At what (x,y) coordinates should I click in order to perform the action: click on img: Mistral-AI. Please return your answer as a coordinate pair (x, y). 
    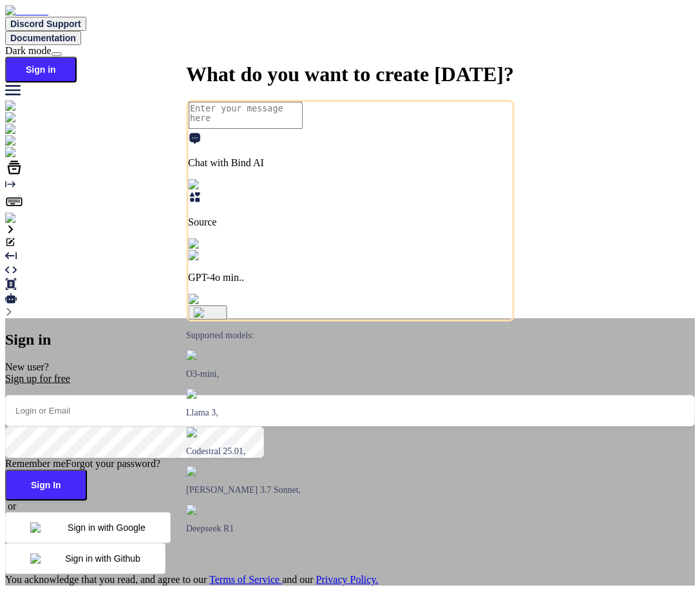
    Looking at the image, I should click on (210, 432).